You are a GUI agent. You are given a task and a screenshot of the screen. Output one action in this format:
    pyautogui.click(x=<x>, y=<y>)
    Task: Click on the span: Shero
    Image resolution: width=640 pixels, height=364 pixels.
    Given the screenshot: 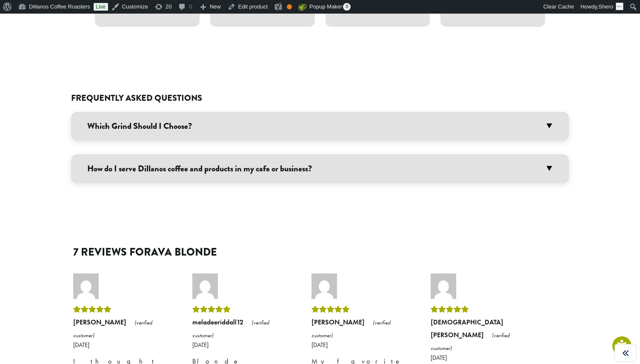 What is the action you would take?
    pyautogui.click(x=606, y=6)
    